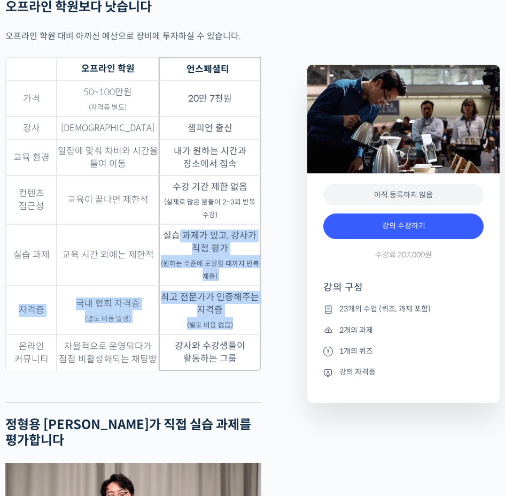 Image resolution: width=505 pixels, height=496 pixels. What do you see at coordinates (210, 128) in the screenshot?
I see `td: 챔피언 출신` at bounding box center [210, 128].